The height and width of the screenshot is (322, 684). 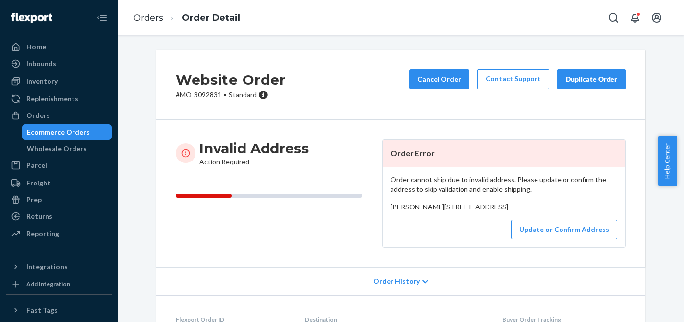 What do you see at coordinates (439, 79) in the screenshot?
I see `button: Cancel Order` at bounding box center [439, 79].